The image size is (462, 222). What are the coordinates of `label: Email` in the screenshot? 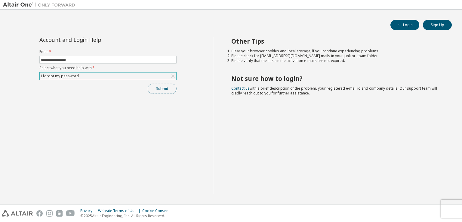 It's located at (108, 52).